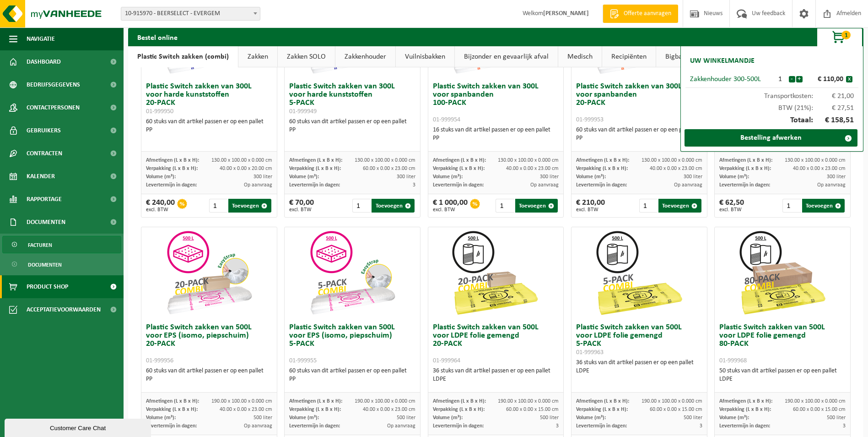 This screenshot has height=437, width=868. Describe the element at coordinates (62, 264) in the screenshot. I see `a: Documenten` at that location.